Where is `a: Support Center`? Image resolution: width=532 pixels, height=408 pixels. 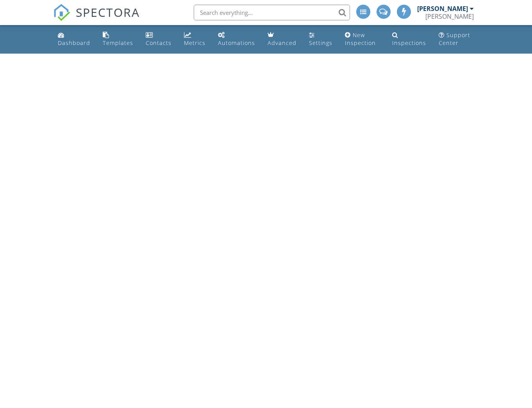
a: Support Center is located at coordinates (456, 39).